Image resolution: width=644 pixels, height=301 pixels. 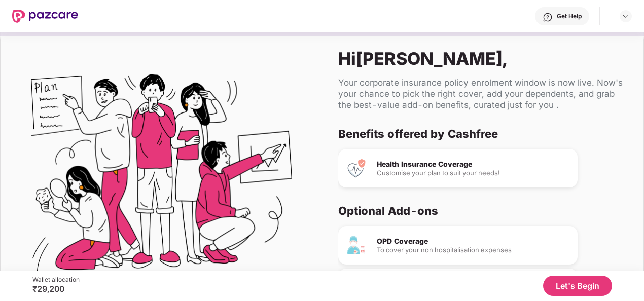 What do you see at coordinates (478, 134) in the screenshot?
I see `div: Benefits offered by Cashfree` at bounding box center [478, 134].